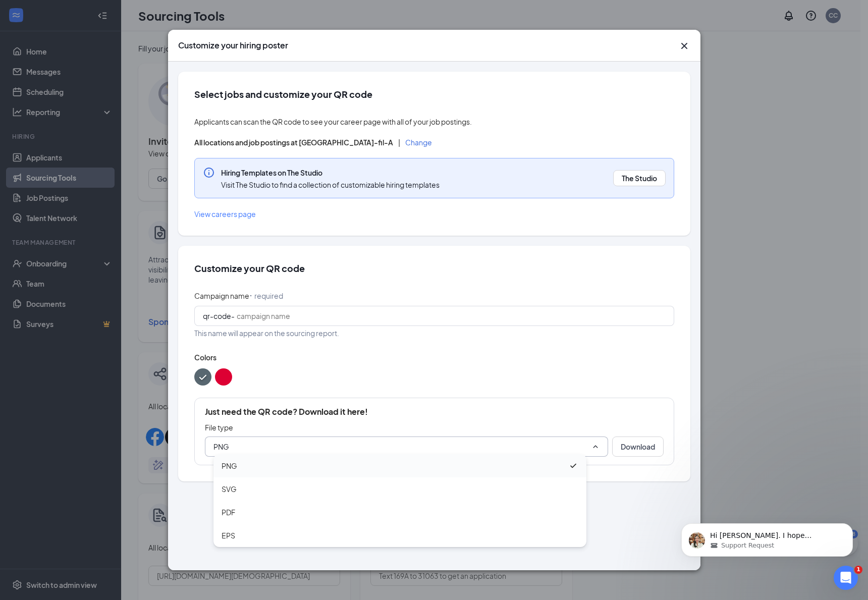  What do you see at coordinates (573, 466) in the screenshot?
I see `svg: Checkmark` at bounding box center [573, 466].